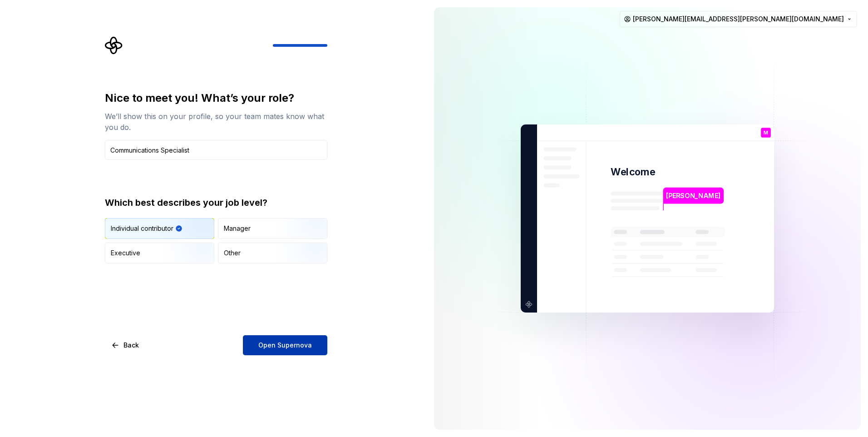 This screenshot has width=868, height=437. What do you see at coordinates (125, 253) in the screenshot?
I see `div: Executive` at bounding box center [125, 253].